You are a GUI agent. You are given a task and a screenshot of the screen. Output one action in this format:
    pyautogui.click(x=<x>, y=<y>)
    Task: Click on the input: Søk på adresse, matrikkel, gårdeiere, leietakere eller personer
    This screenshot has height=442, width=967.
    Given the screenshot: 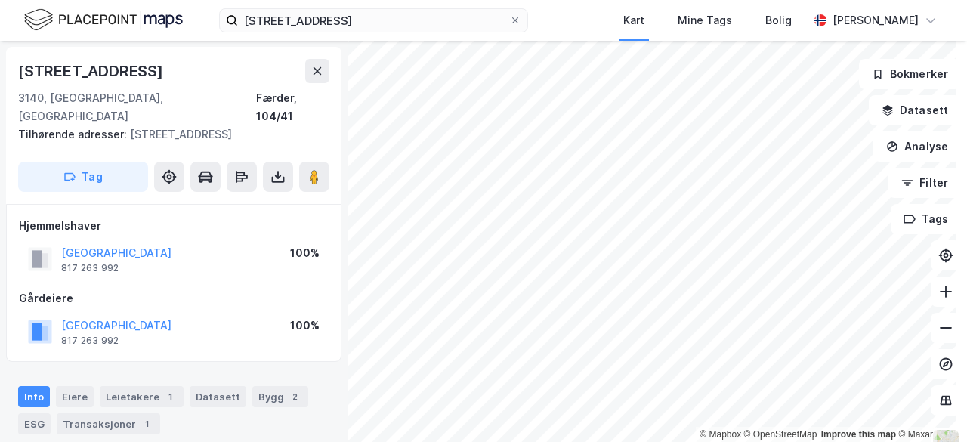 What is the action you would take?
    pyautogui.click(x=373, y=20)
    